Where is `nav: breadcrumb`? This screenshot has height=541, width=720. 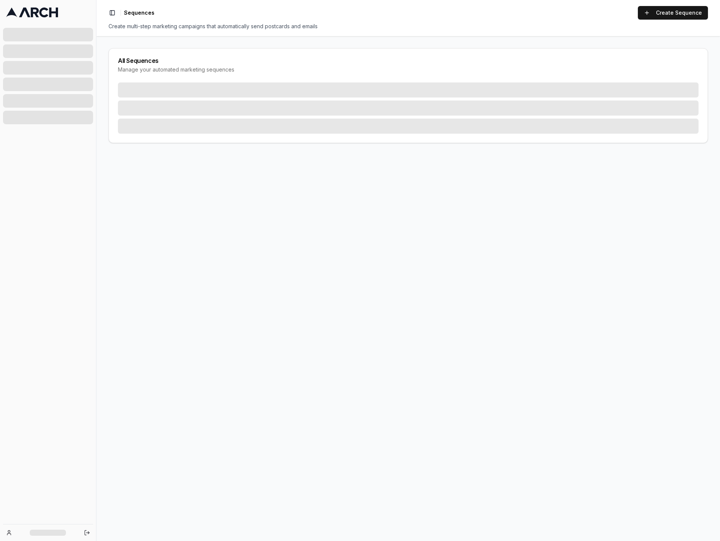
nav: breadcrumb is located at coordinates (139, 13).